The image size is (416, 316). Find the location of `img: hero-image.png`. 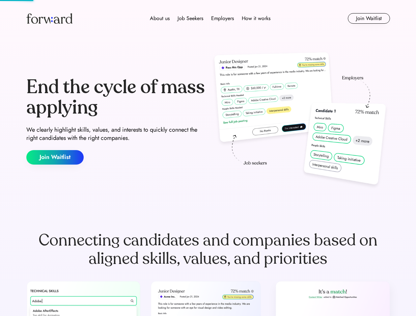

img: hero-image.png is located at coordinates (300, 121).